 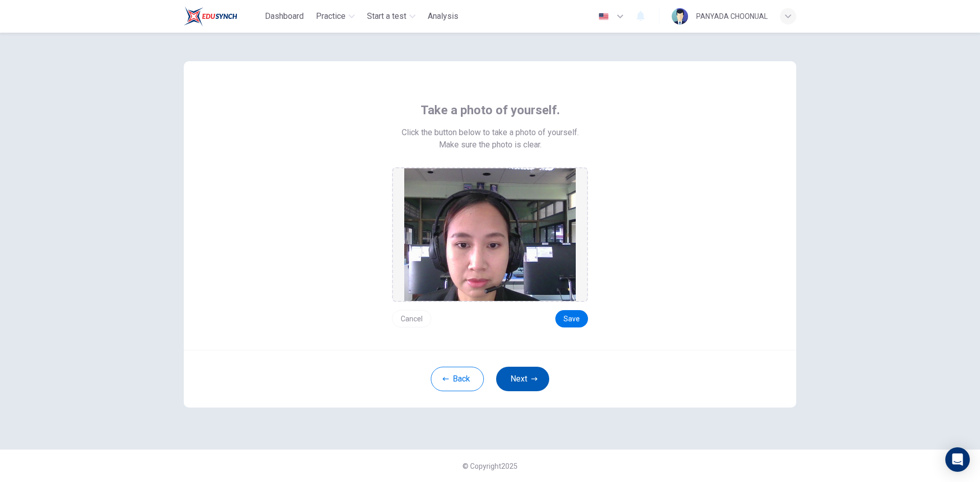 I want to click on button: Cancel, so click(x=411, y=319).